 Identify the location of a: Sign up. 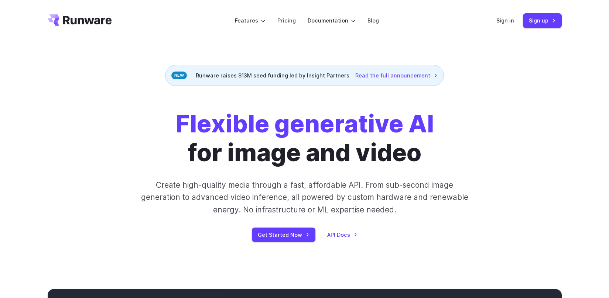
(542, 20).